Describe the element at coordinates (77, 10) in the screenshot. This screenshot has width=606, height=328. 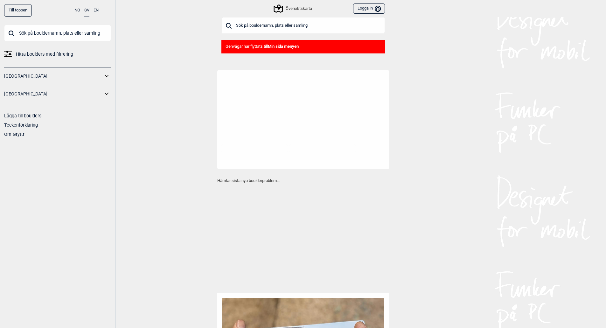
I see `button: NO` at that location.